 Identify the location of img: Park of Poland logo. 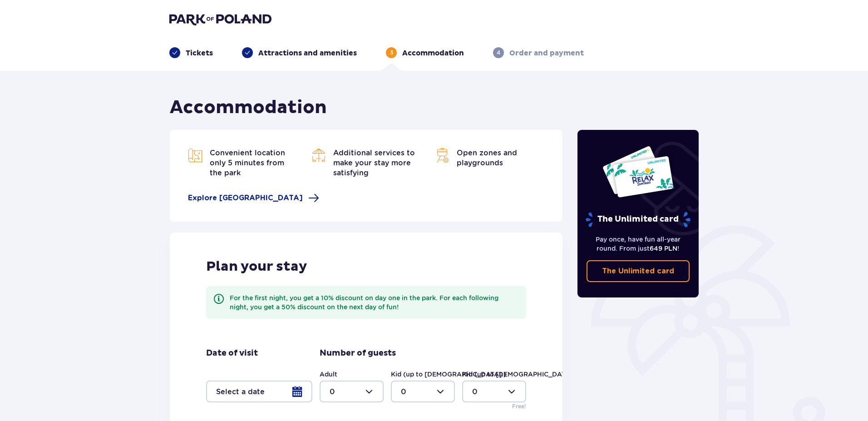
(220, 19).